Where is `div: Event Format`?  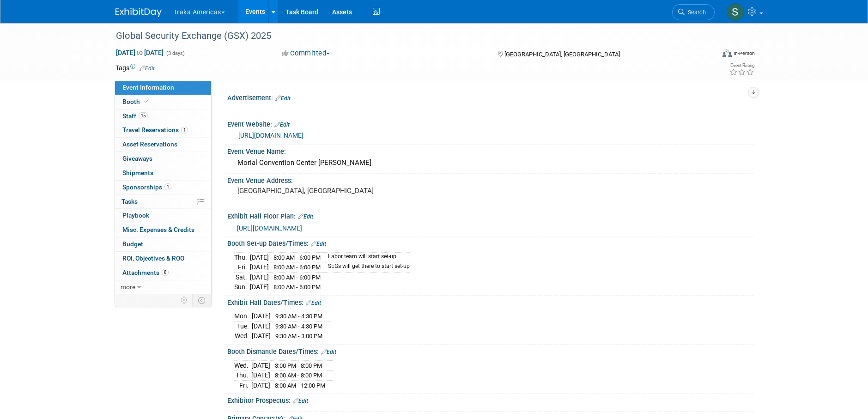
div: Event Format is located at coordinates (707, 55).